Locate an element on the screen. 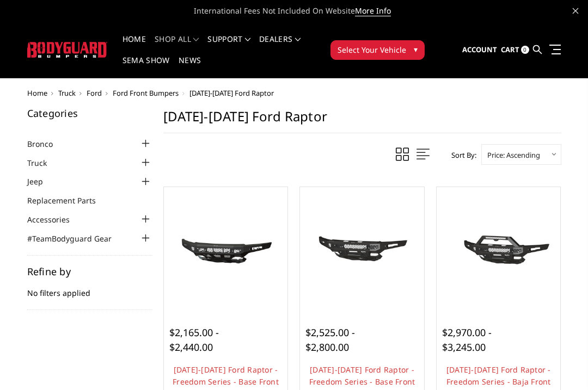 This screenshot has height=390, width=588. span: Account is located at coordinates (479, 50).